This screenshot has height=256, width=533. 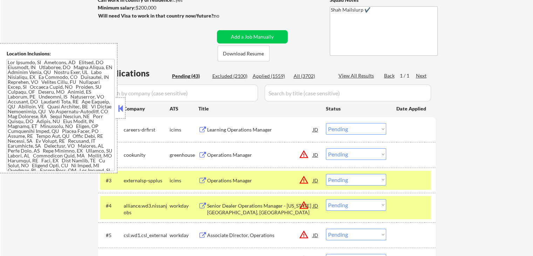 I want to click on div: Applications, so click(x=135, y=73).